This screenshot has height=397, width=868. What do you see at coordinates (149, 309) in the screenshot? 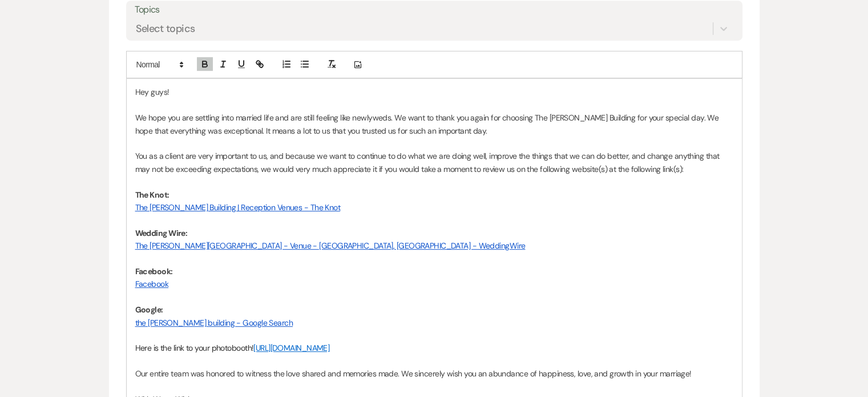
I see `strong: Google:` at bounding box center [149, 309].